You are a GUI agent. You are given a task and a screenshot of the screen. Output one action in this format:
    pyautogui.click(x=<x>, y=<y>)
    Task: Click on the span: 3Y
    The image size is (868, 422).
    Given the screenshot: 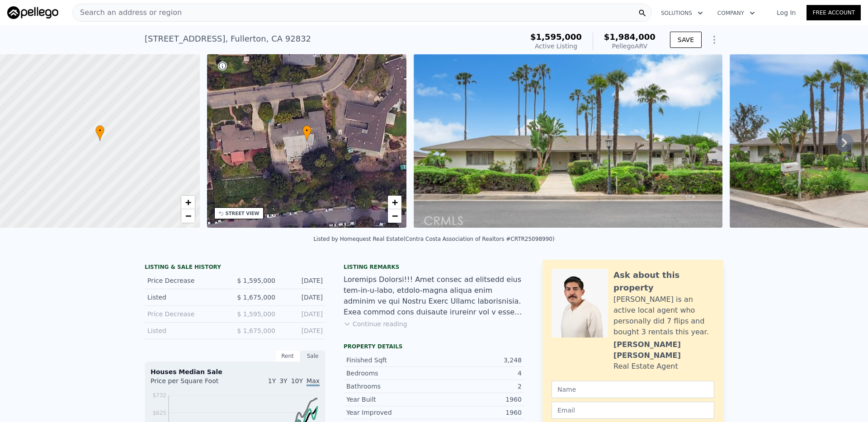 What is the action you would take?
    pyautogui.click(x=283, y=381)
    